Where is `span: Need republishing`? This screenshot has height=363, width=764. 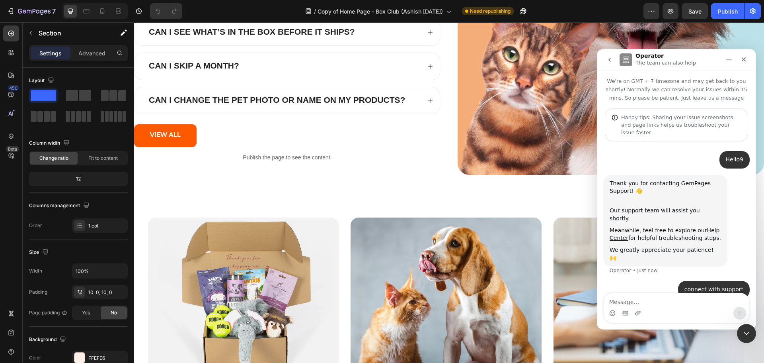 span: Need republishing is located at coordinates (491, 11).